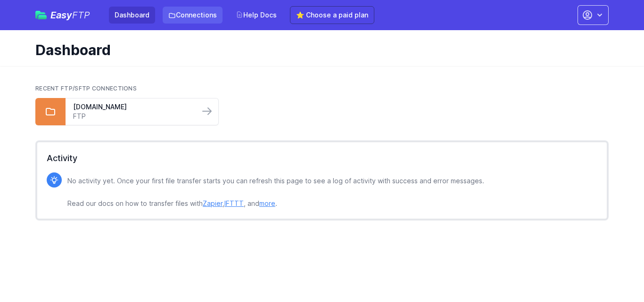  I want to click on span: FTP, so click(81, 15).